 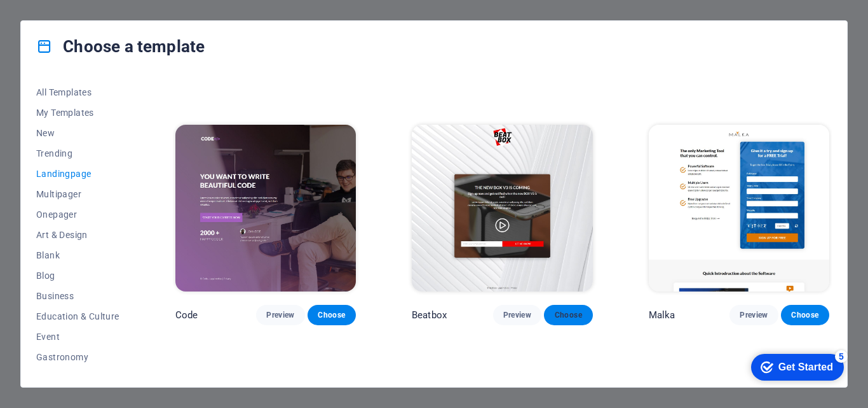 I want to click on span: New, so click(x=78, y=133).